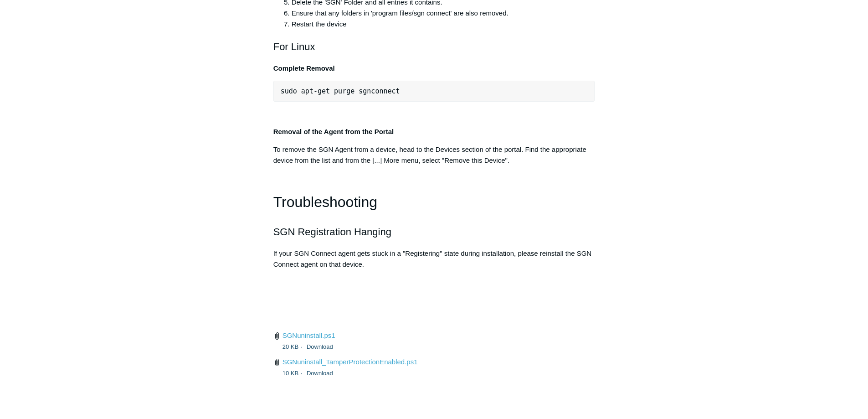 This screenshot has width=868, height=419. I want to click on h1: Troubleshooting, so click(434, 202).